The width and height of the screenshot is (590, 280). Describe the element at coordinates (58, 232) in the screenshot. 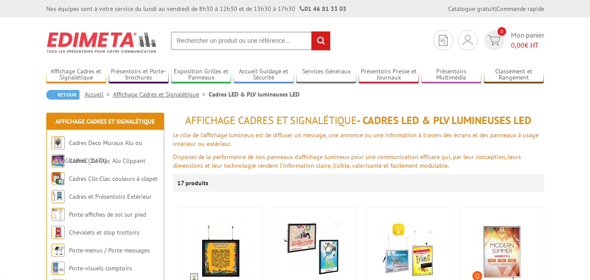

I see `img: Chevalets et stop trottoirs` at that location.